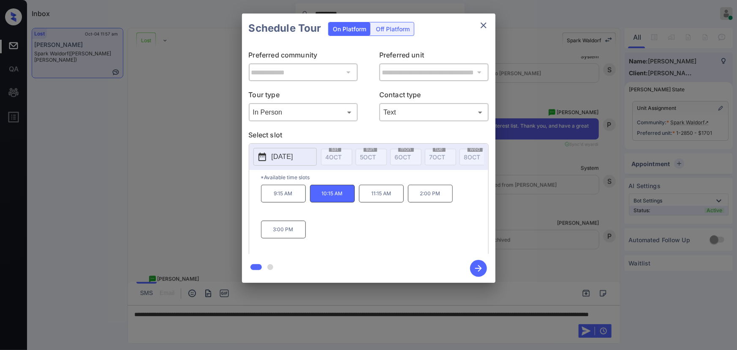 This screenshot has width=737, height=350. Describe the element at coordinates (284, 229) in the screenshot. I see `p: 3:00 PM` at that location.